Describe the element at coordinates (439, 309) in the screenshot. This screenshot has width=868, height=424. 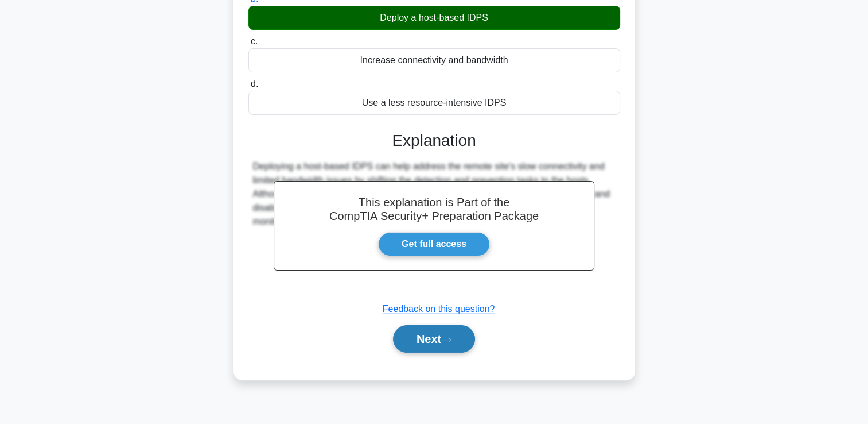
I see `a: Feedback on this question?` at that location.